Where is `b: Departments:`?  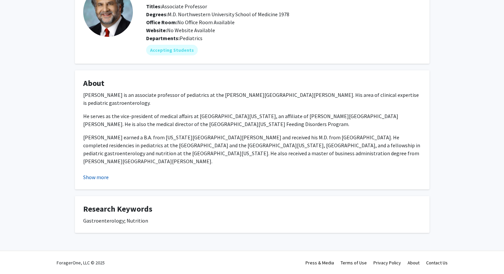 b: Departments: is located at coordinates (163, 38).